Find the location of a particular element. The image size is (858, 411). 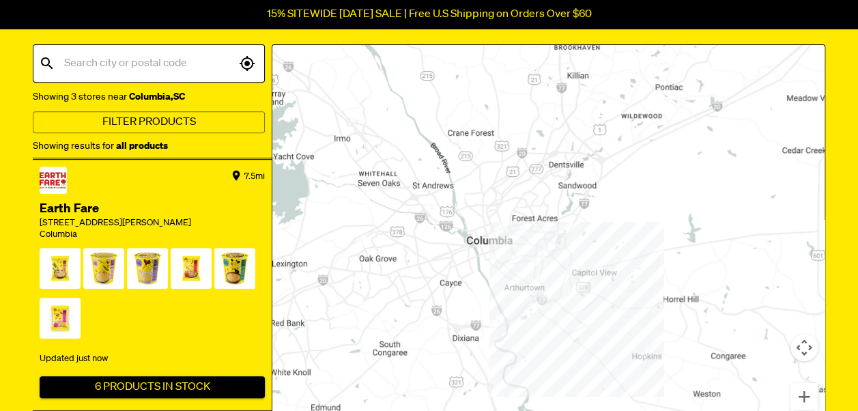

button: Zoom in is located at coordinates (804, 397).